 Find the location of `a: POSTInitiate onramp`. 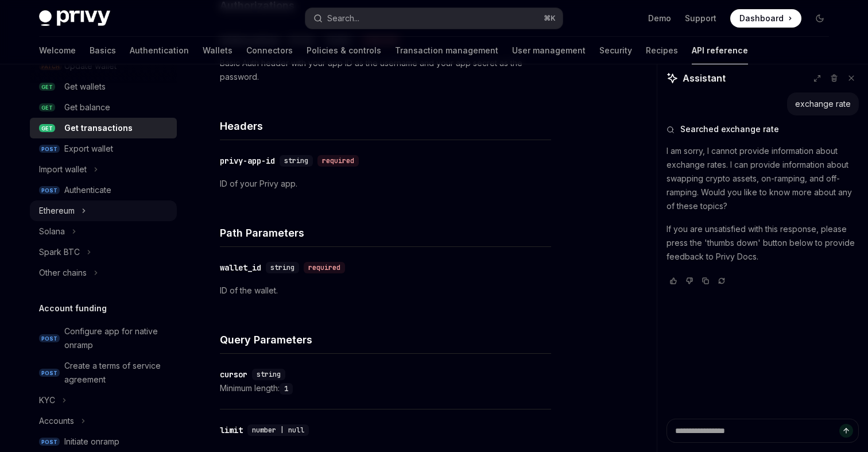

a: POSTInitiate onramp is located at coordinates (104, 442).